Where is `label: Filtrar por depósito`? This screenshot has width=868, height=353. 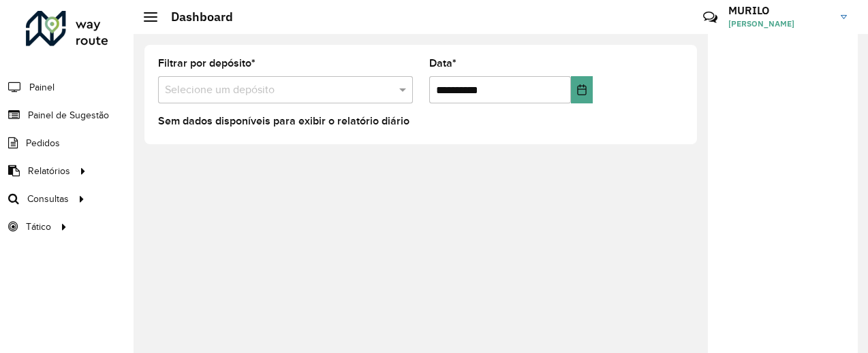 label: Filtrar por depósito is located at coordinates (206, 63).